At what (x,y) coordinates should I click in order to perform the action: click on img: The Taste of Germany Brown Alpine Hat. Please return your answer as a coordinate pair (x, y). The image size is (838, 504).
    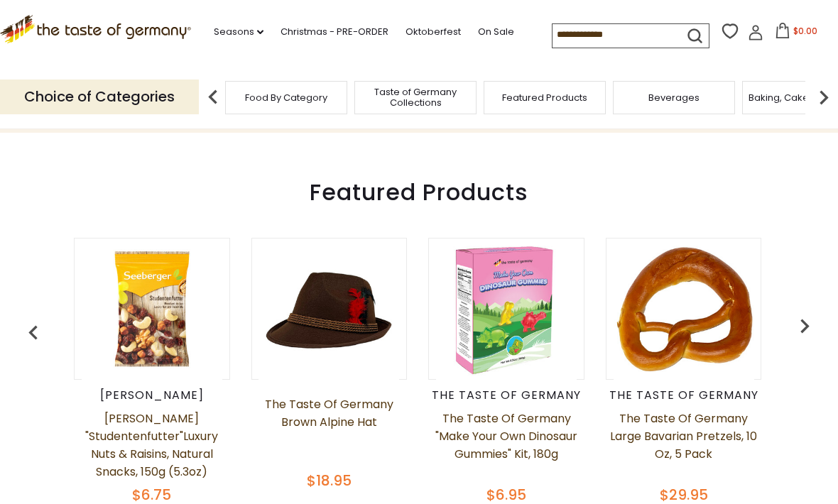
    Looking at the image, I should click on (329, 309).